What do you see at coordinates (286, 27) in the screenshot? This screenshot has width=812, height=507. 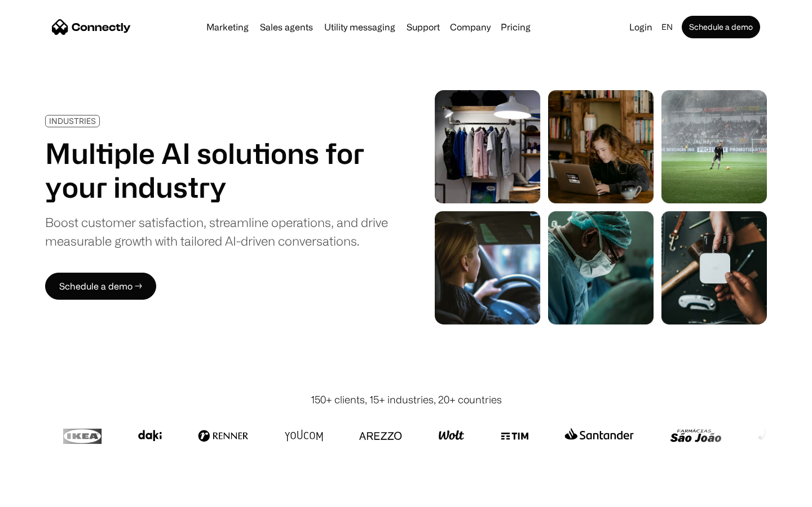 I see `a: Sales agents` at bounding box center [286, 27].